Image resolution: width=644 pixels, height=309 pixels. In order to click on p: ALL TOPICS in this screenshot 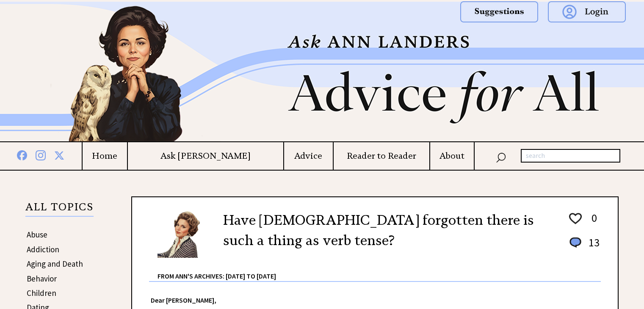, I will do `click(59, 210)`.